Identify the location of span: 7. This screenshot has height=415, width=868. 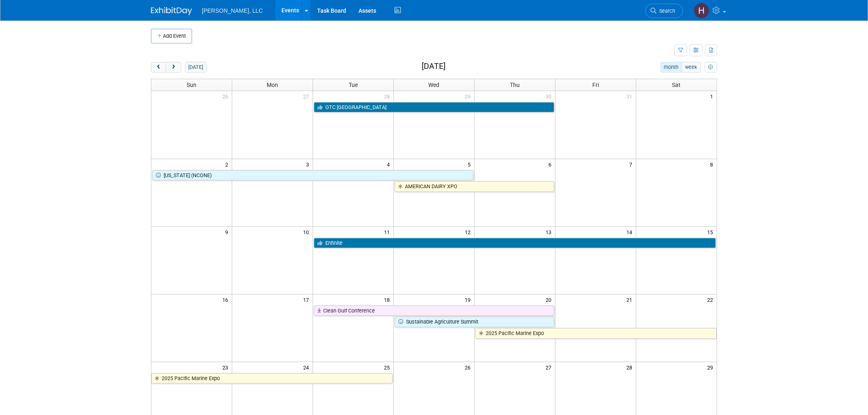
(632, 164).